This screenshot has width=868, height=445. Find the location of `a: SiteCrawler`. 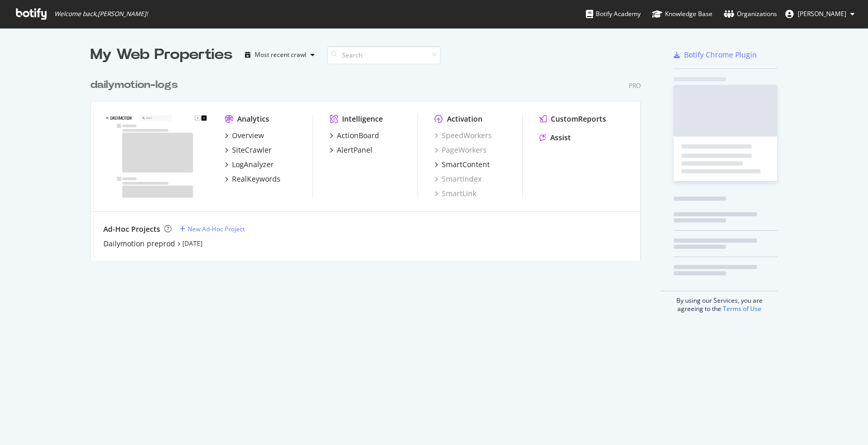

a: SiteCrawler is located at coordinates (248, 150).